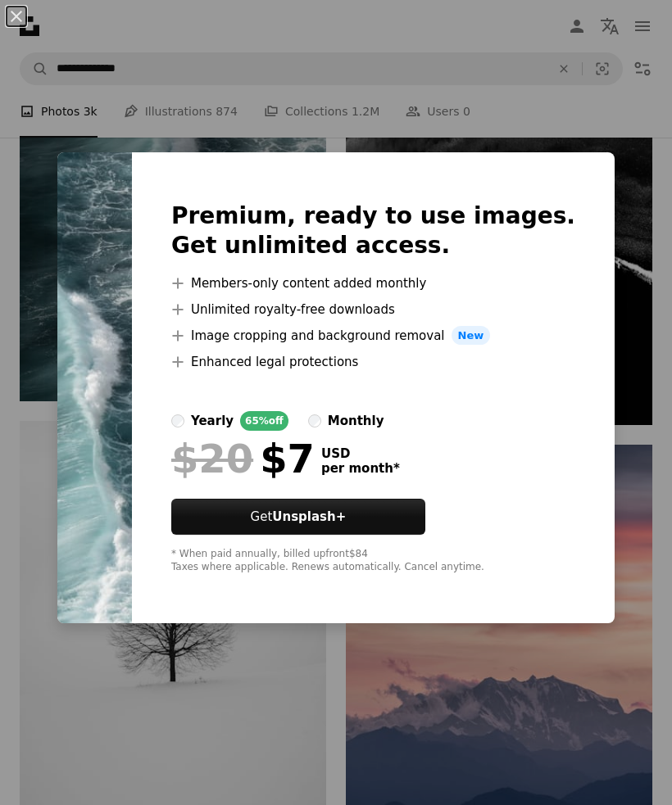  What do you see at coordinates (471, 336) in the screenshot?
I see `span: New` at bounding box center [471, 336].